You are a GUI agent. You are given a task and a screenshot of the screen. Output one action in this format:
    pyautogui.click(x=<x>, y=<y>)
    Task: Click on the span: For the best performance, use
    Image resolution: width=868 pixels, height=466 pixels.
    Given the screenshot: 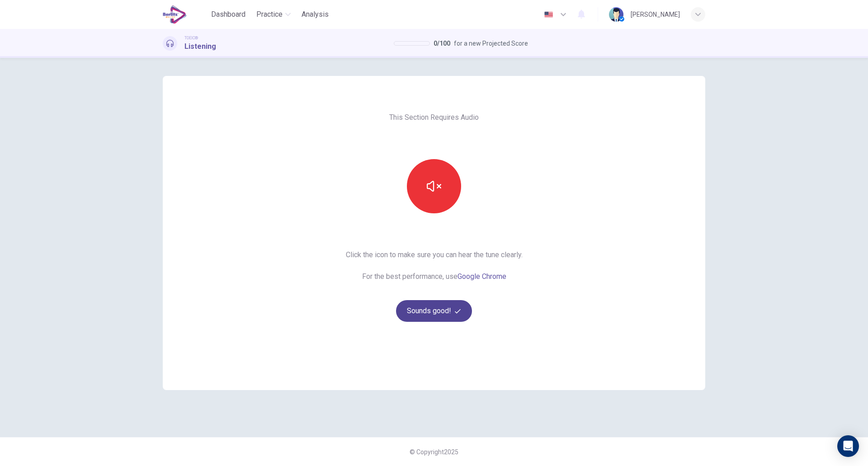 What is the action you would take?
    pyautogui.click(x=434, y=276)
    